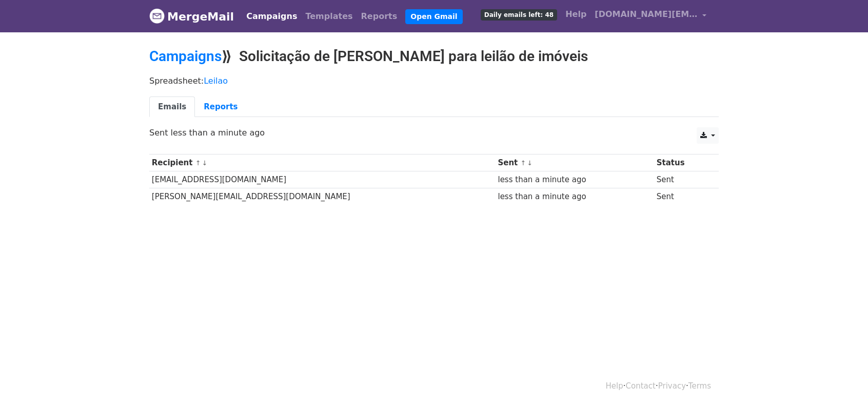 The image size is (868, 406). What do you see at coordinates (329, 16) in the screenshot?
I see `a: Templates` at bounding box center [329, 16].